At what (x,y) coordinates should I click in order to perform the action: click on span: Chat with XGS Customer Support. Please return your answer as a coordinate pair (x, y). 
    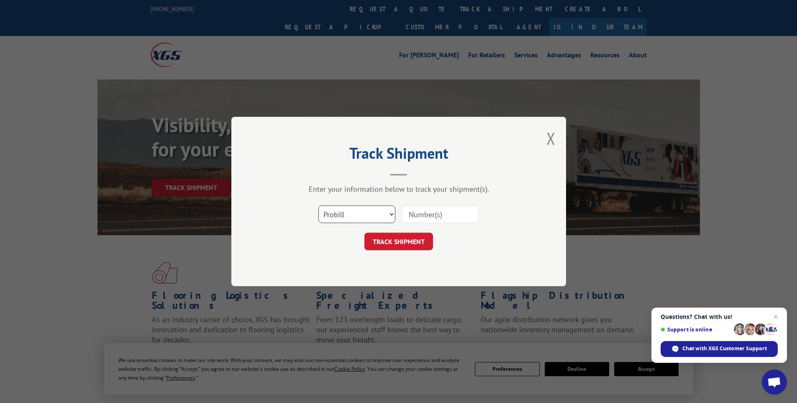
    Looking at the image, I should click on (724, 348).